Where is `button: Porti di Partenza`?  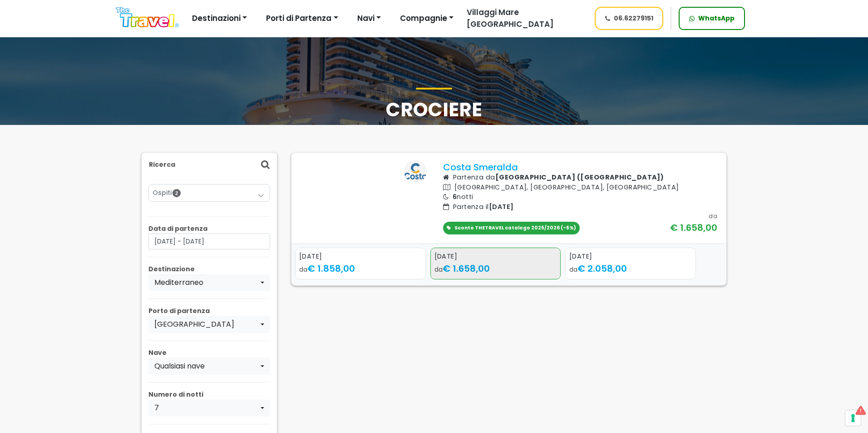 button: Porti di Partenza is located at coordinates (302, 19).